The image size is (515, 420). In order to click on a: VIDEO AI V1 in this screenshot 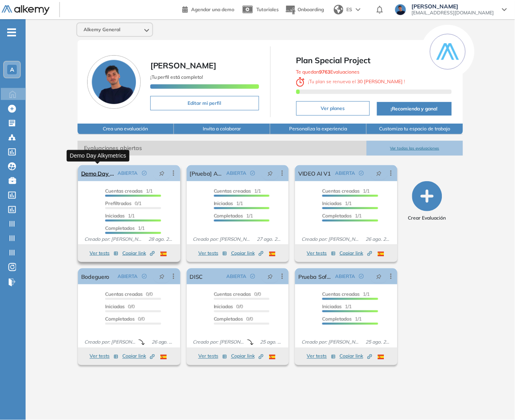, I will do `click(314, 173)`.